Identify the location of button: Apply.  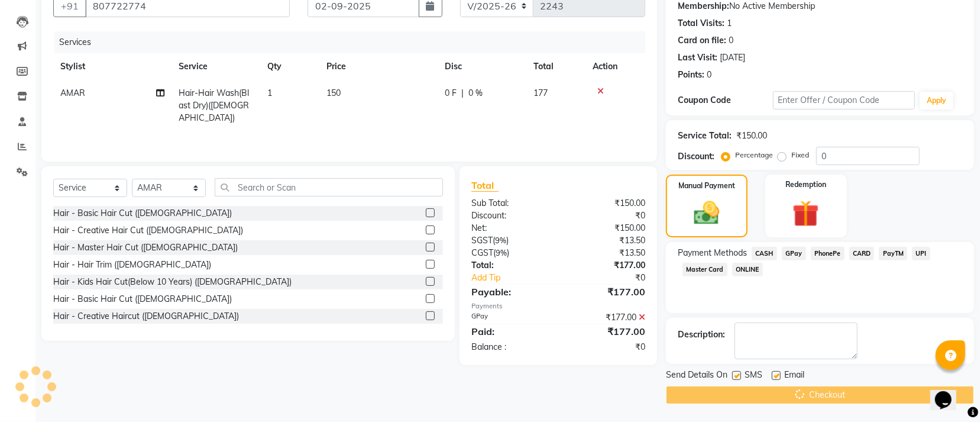
(937, 101).